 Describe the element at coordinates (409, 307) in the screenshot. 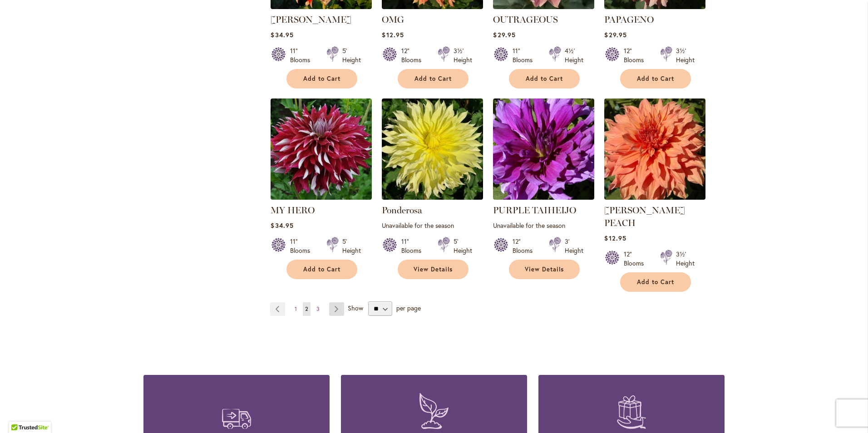

I see `span: per page` at that location.